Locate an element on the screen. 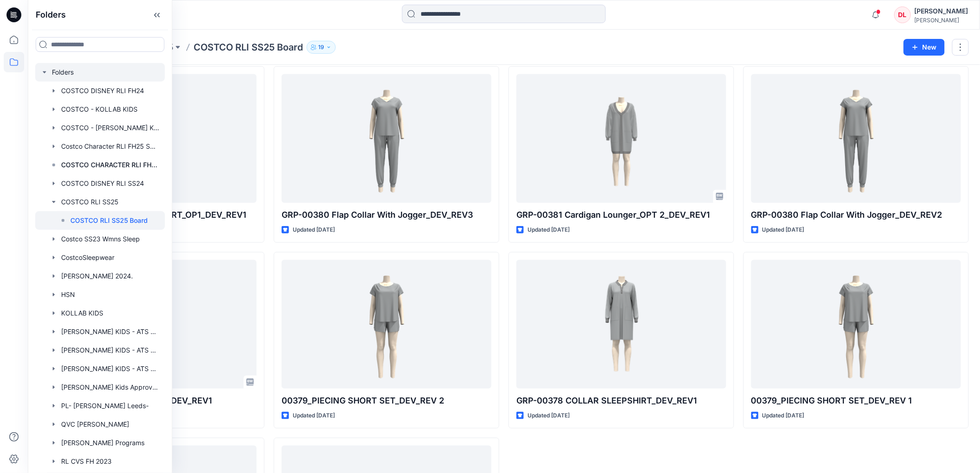 The height and width of the screenshot is (473, 980). p: COSTCO CHARACTER RLI FH26 is located at coordinates (110, 165).